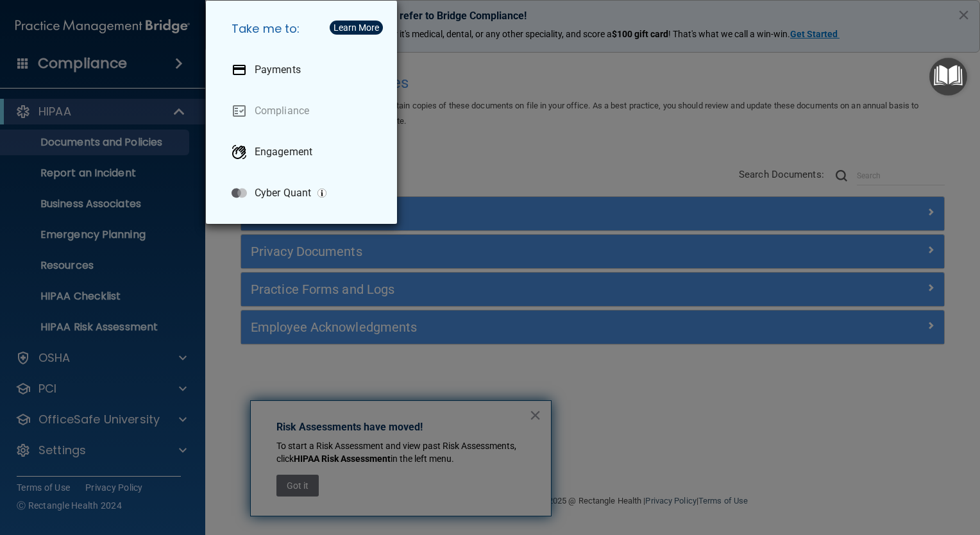 The height and width of the screenshot is (535, 980). What do you see at coordinates (304, 29) in the screenshot?
I see `h5: Take me to:` at bounding box center [304, 29].